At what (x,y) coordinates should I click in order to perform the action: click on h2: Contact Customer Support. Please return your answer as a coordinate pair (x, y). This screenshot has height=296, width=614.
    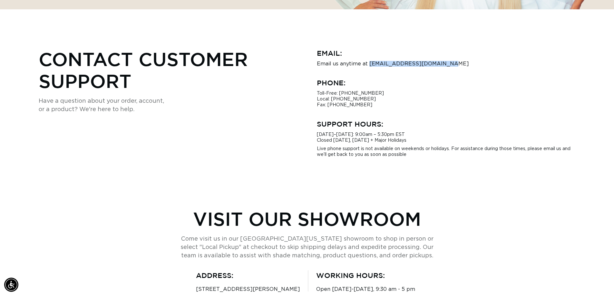
    Looking at the image, I should click on (168, 70).